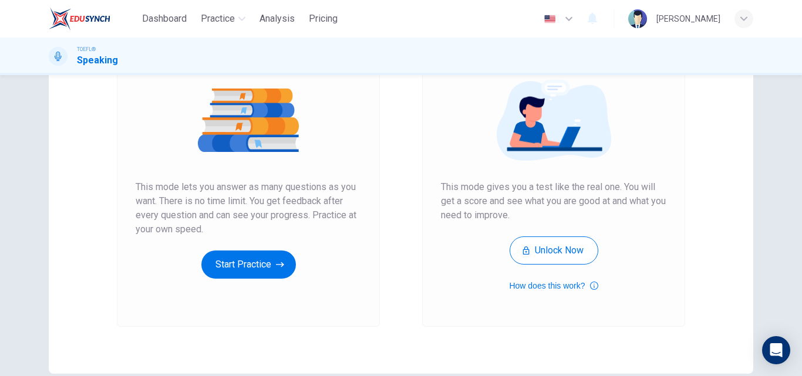  Describe the element at coordinates (323, 19) in the screenshot. I see `button: Pricing` at that location.